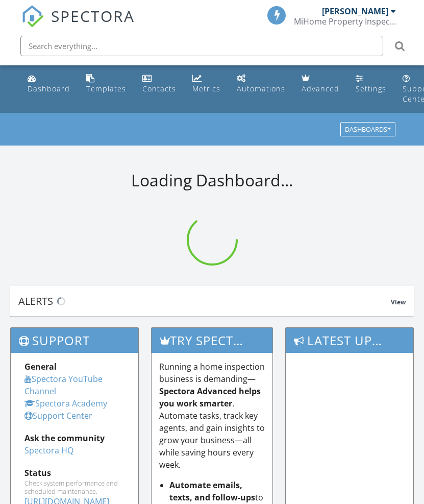  I want to click on a: Support Center, so click(58, 416).